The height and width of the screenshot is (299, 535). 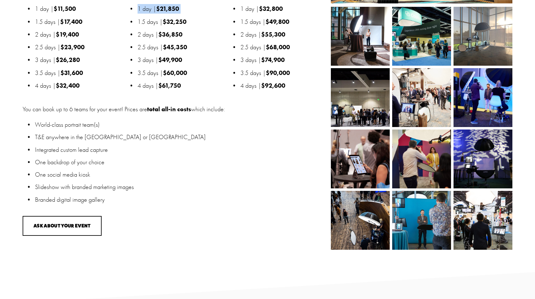 What do you see at coordinates (181, 200) in the screenshot?
I see `p: Branded digital image gallery` at bounding box center [181, 200].